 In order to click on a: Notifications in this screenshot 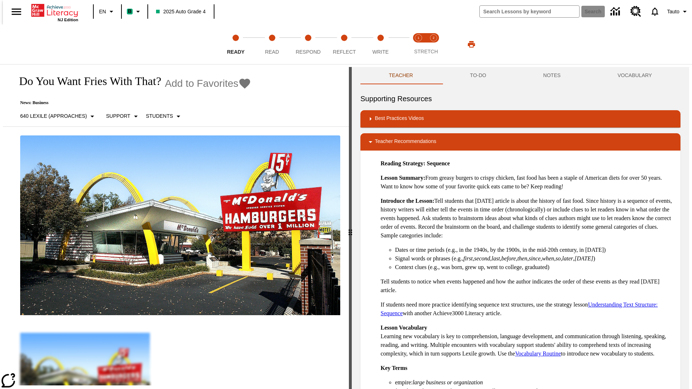, I will do `click(655, 12)`.